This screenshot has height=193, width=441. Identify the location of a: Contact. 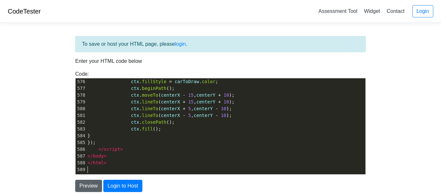
(395, 11).